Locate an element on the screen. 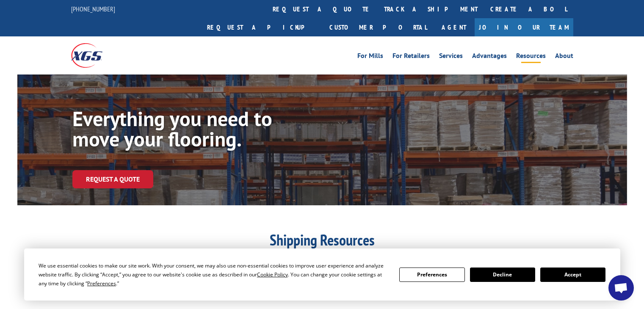  span: Cookie Policy is located at coordinates (272, 274).